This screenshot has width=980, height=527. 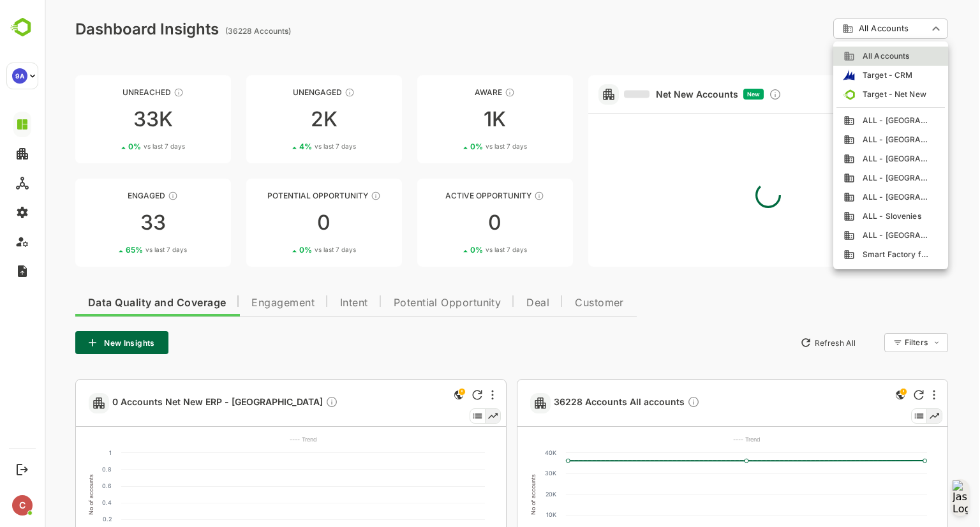 What do you see at coordinates (846, 139) in the screenshot?
I see `div: ALL - Brazil` at bounding box center [846, 139].